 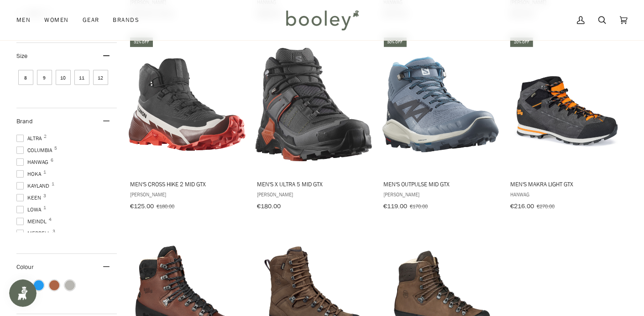 What do you see at coordinates (56, 20) in the screenshot?
I see `span: Women` at bounding box center [56, 20].